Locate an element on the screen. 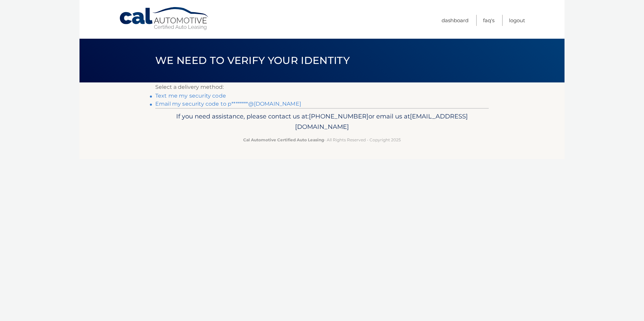 This screenshot has height=321, width=644. a: Dashboard is located at coordinates (454, 20).